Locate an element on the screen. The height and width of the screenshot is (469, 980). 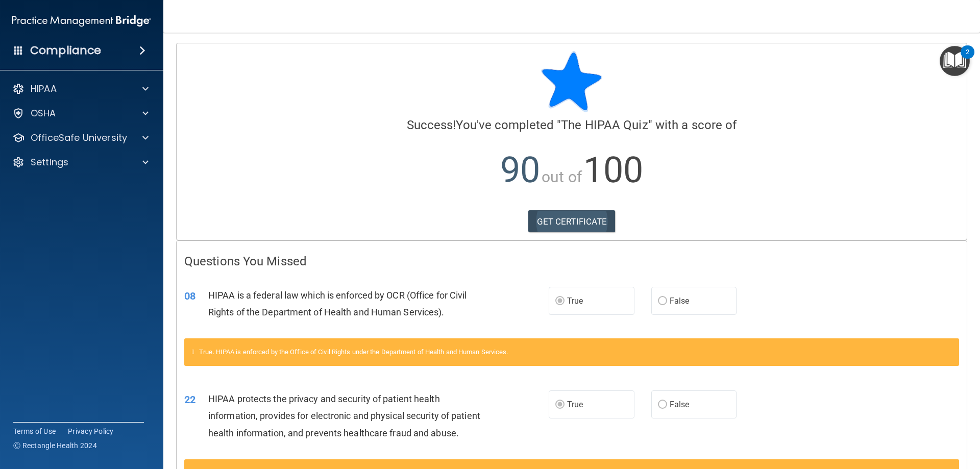
span: Success! is located at coordinates (431, 125).